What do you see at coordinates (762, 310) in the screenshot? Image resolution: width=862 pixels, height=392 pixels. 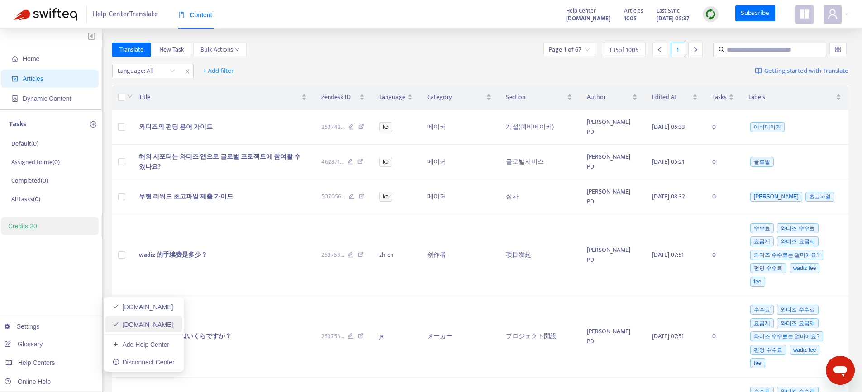 I see `span: 수수료` at bounding box center [762, 310].